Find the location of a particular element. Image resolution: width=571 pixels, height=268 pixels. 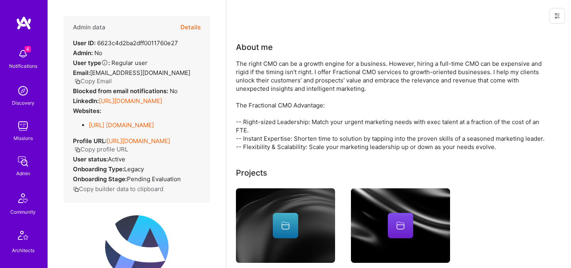

img: bell is located at coordinates (23, 54).